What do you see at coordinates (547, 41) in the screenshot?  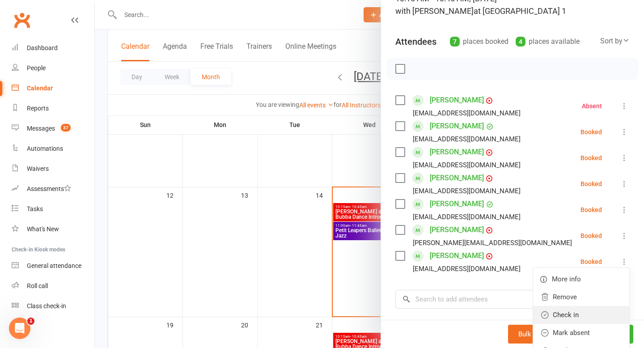 I see `div: places available` at bounding box center [547, 41].